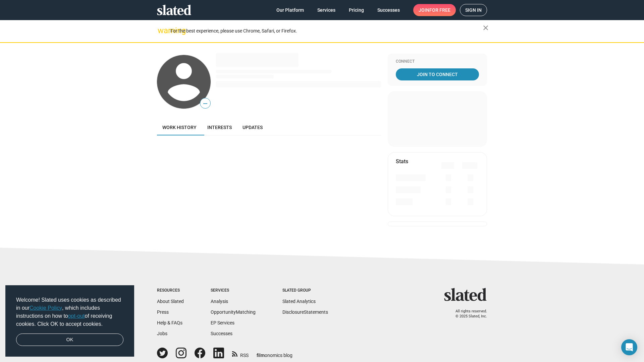 Image resolution: width=644 pixels, height=362 pixels. I want to click on span: Interests, so click(220, 128).